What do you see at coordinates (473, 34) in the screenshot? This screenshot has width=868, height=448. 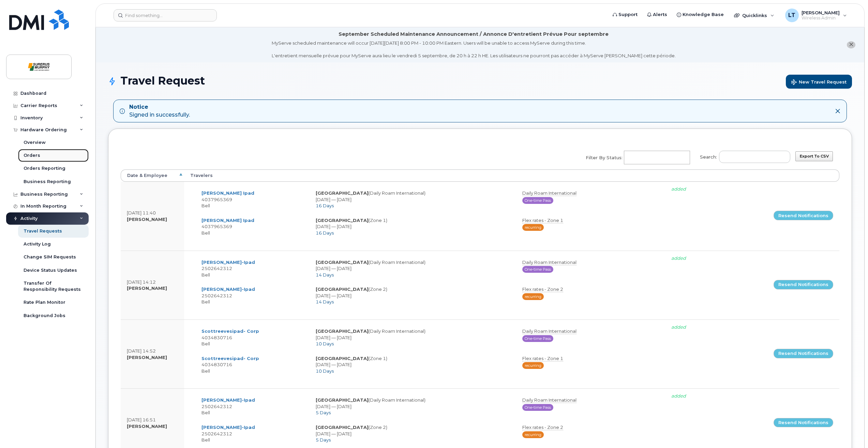 I see `div: September Scheduled Maintenance Announcement / Annonce D'entretient Prévue Pour septembre` at bounding box center [473, 34].